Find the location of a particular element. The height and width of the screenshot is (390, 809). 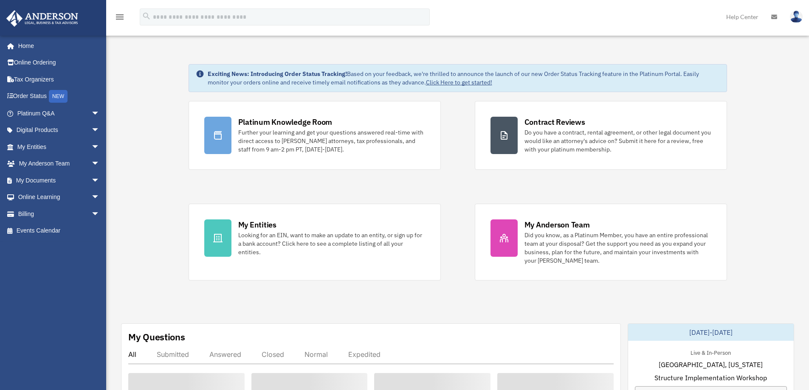

i: search is located at coordinates (147, 16).